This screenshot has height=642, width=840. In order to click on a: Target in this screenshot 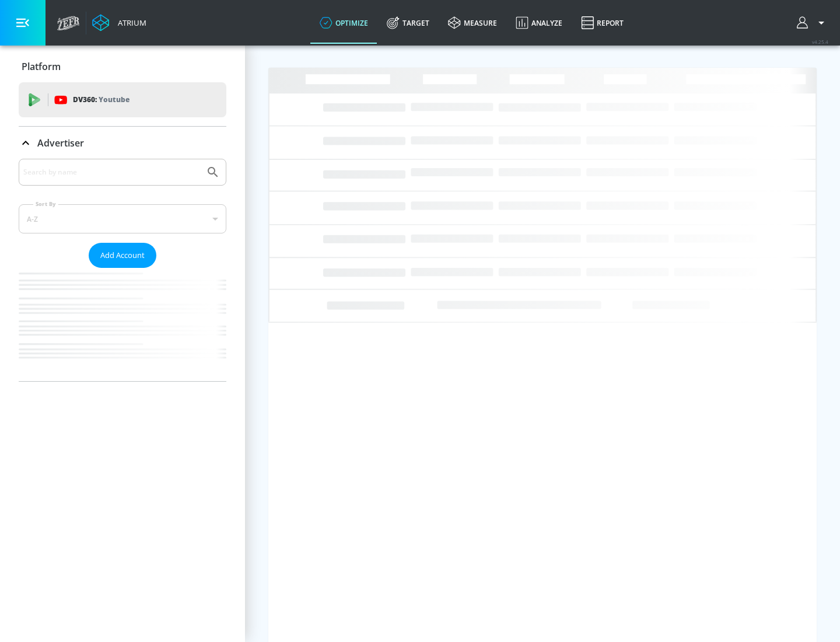, I will do `click(408, 23)`.